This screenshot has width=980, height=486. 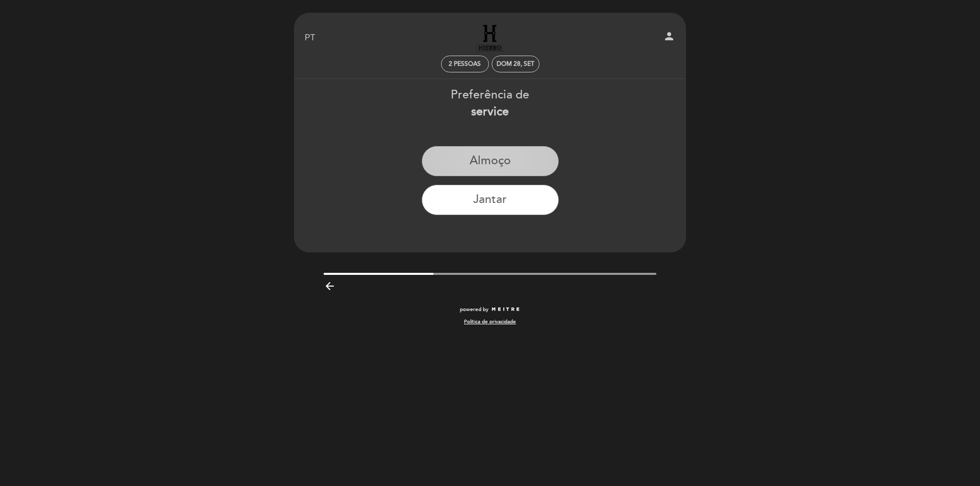 I want to click on button: person, so click(x=669, y=38).